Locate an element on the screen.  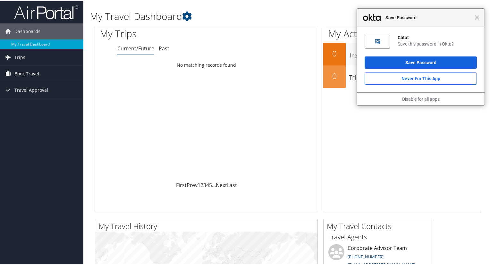
a: 3 is located at coordinates (205, 185).